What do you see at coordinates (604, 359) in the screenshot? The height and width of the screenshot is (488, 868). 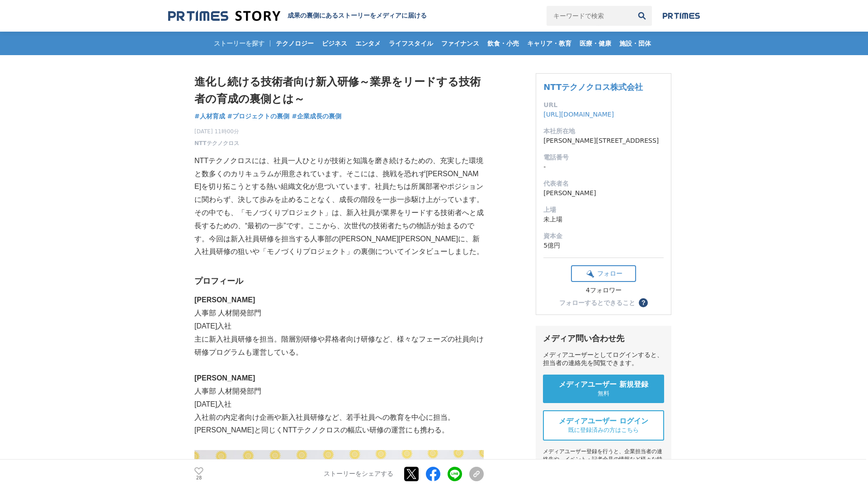 I see `div: メディアユーザーとしてログインすると、担当者の連絡先を閲覧できます。` at bounding box center [604, 359].